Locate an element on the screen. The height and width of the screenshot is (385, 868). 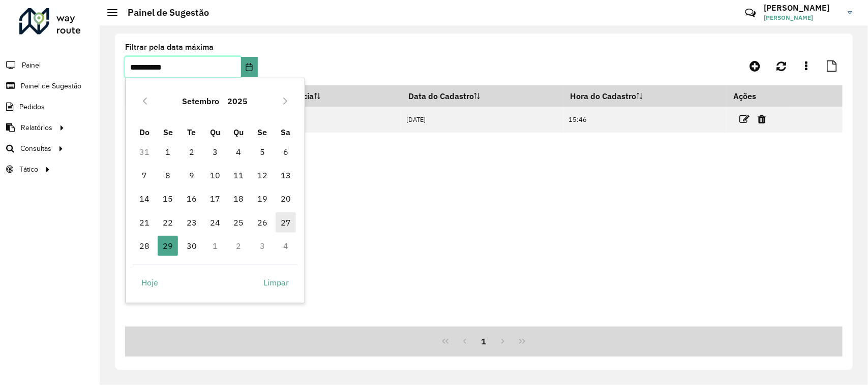
td: 14 is located at coordinates (144, 199).